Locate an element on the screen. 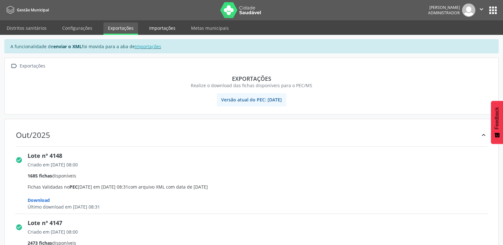  div: Lote nº 4148 is located at coordinates (260, 156).